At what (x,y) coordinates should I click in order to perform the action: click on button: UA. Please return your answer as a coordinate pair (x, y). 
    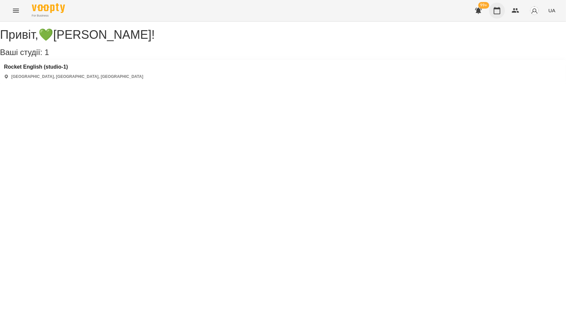
    Looking at the image, I should click on (552, 10).